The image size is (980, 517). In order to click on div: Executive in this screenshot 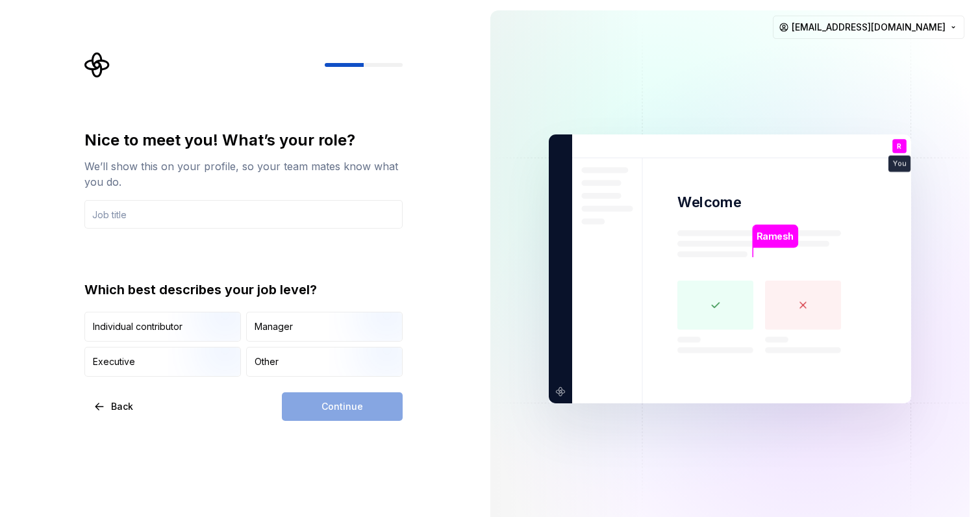, I will do `click(114, 362)`.